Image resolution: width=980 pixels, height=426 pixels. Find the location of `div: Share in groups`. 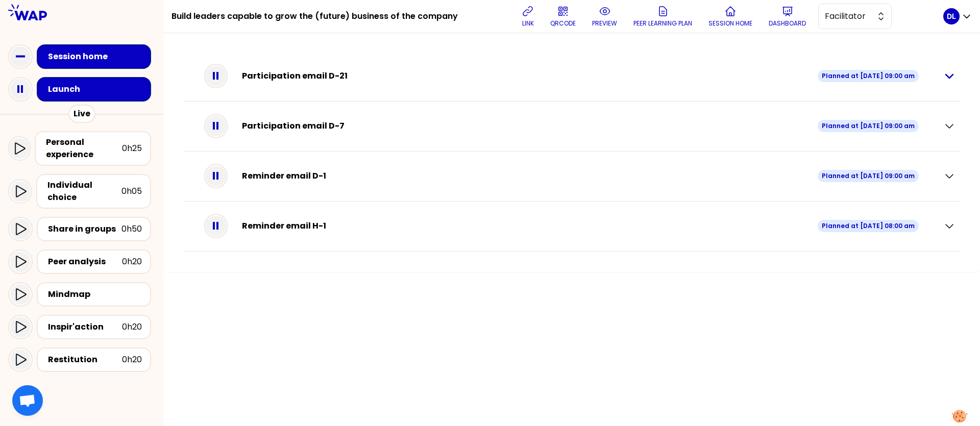

div: Share in groups is located at coordinates (85, 229).